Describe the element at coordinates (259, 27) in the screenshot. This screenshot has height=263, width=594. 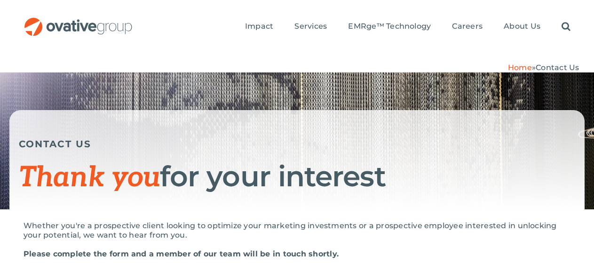
I see `a: Impact` at that location.